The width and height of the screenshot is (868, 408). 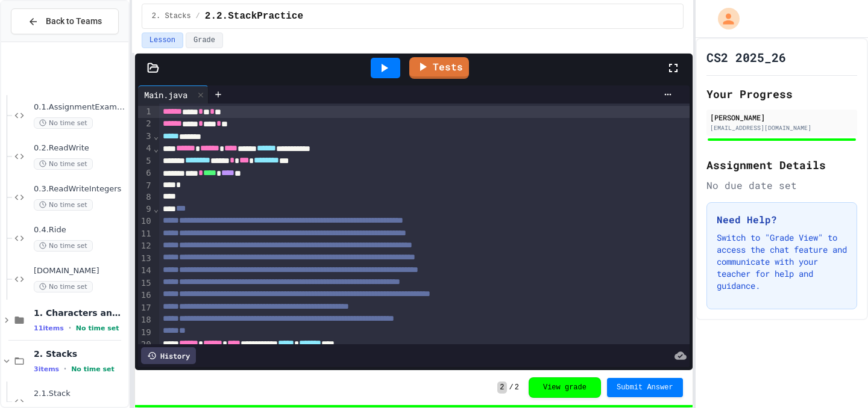 What do you see at coordinates (254, 16) in the screenshot?
I see `span: 2.2.StackPractice` at bounding box center [254, 16].